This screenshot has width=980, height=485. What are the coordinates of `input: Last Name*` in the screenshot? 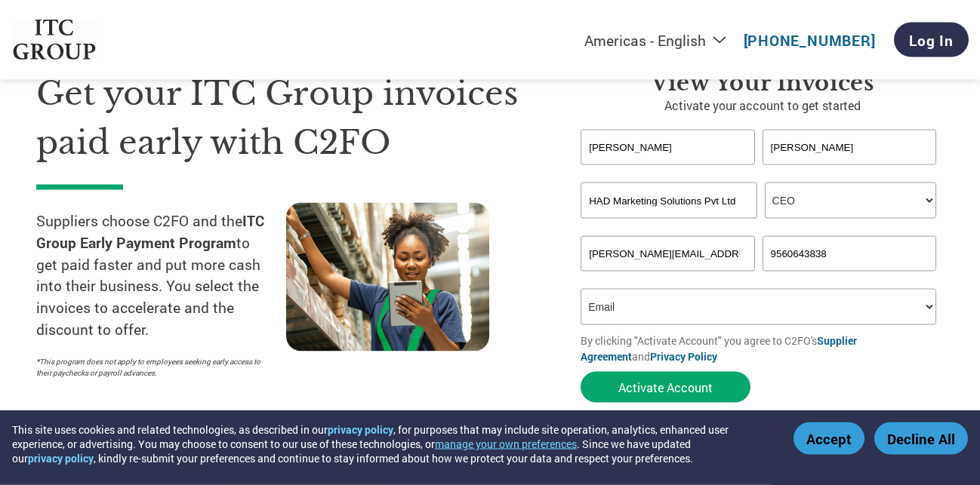 It's located at (849, 147).